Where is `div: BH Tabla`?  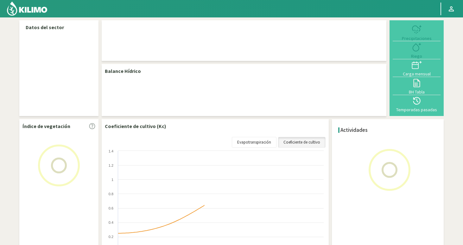 div: BH Tabla is located at coordinates (417, 92).